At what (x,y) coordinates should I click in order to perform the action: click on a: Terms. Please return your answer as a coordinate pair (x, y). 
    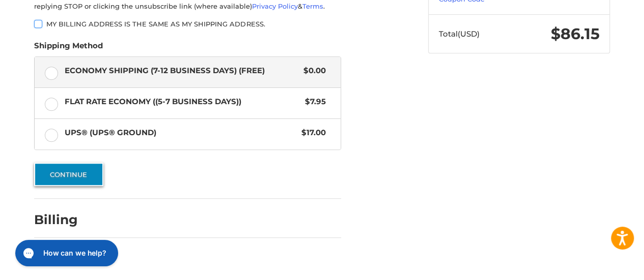
    Looking at the image, I should click on (312, 6).